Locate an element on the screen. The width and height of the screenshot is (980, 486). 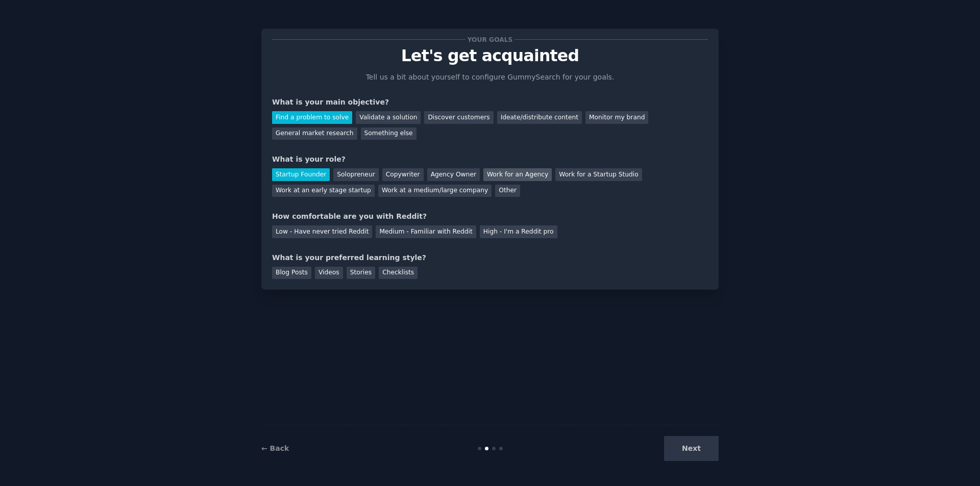
div: Work at a medium/large company is located at coordinates (435, 190).